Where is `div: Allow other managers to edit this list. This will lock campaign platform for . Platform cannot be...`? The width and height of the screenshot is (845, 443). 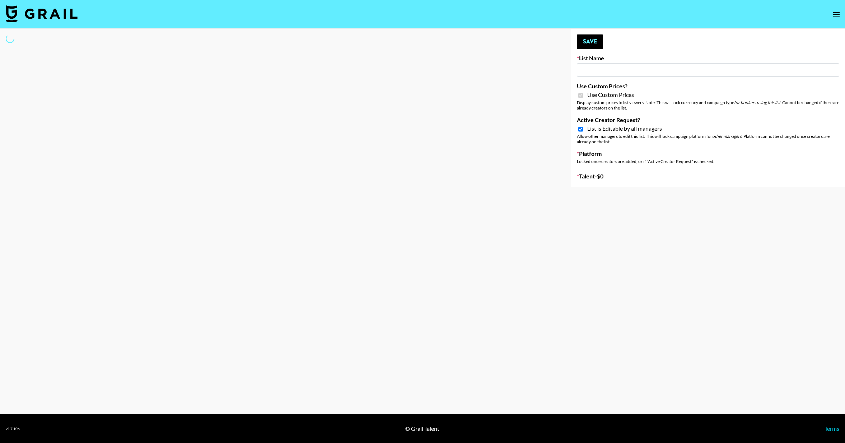 div: Allow other managers to edit this list. This will lock campaign platform for . Platform cannot be... is located at coordinates (708, 139).